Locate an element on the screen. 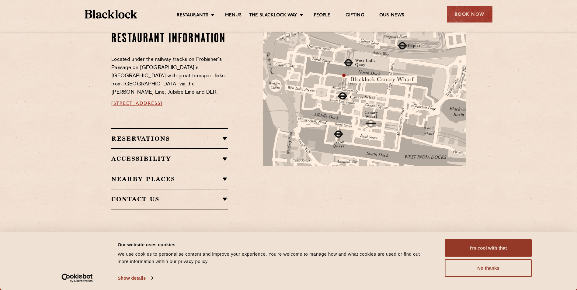 The width and height of the screenshot is (577, 290). h2: Accessibility is located at coordinates (169, 159).